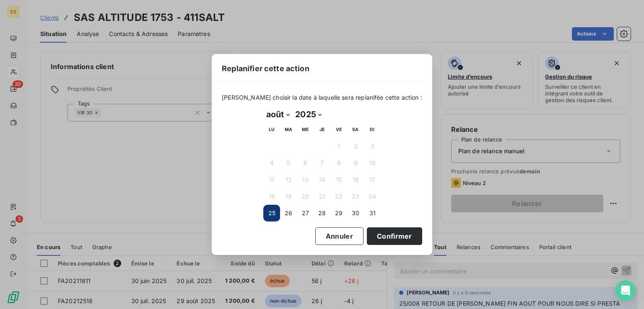 The width and height of the screenshot is (644, 309). What do you see at coordinates (288, 196) in the screenshot?
I see `button: 19` at bounding box center [288, 196].